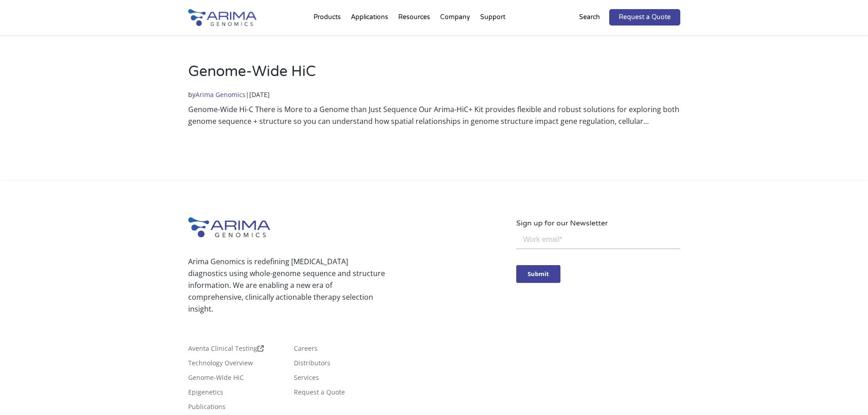 The height and width of the screenshot is (415, 868). Describe the element at coordinates (206, 394) in the screenshot. I see `a: Epigenetics` at that location.